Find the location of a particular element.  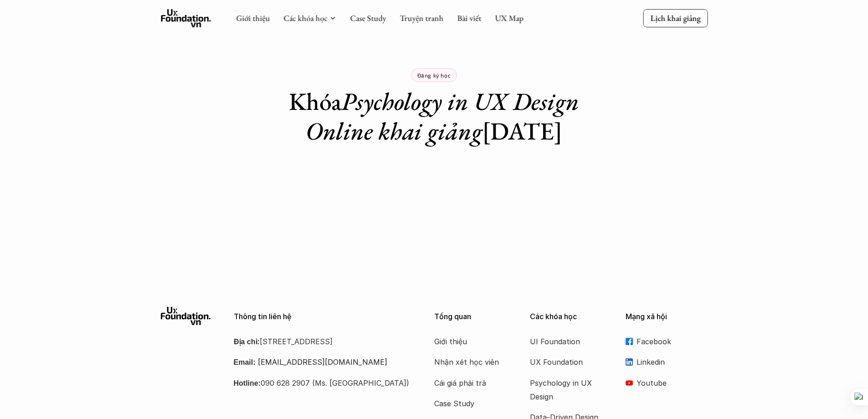

strong: Địa chỉ: is located at coordinates (247, 341).